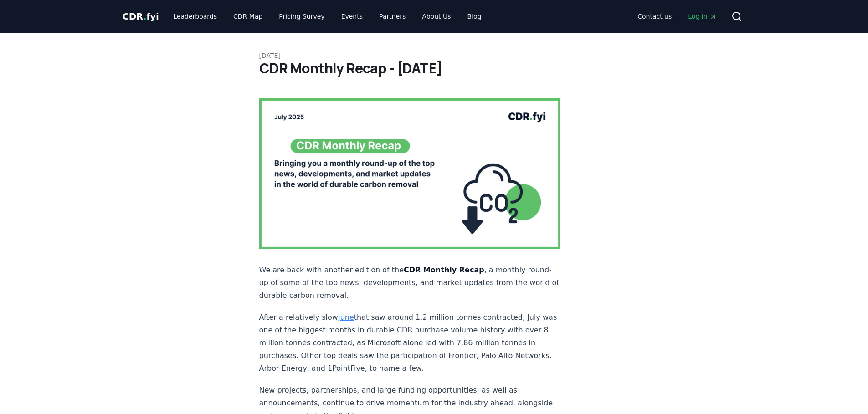  Describe the element at coordinates (436, 16) in the screenshot. I see `a: About Us` at that location.